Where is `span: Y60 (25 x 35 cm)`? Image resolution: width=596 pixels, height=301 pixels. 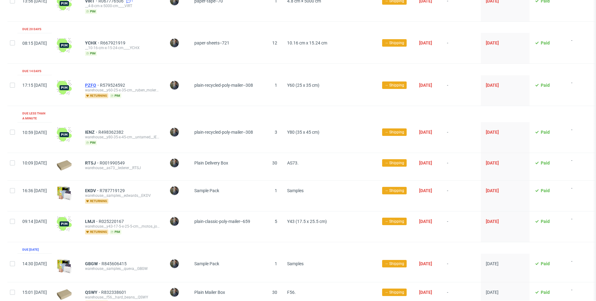 span: Y60 (25 x 35 cm) is located at coordinates (303, 85).